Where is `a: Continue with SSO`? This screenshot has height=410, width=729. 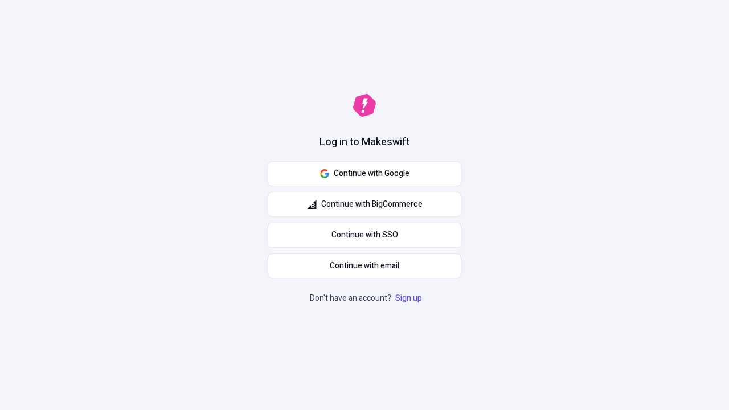
a: Continue with SSO is located at coordinates (364, 235).